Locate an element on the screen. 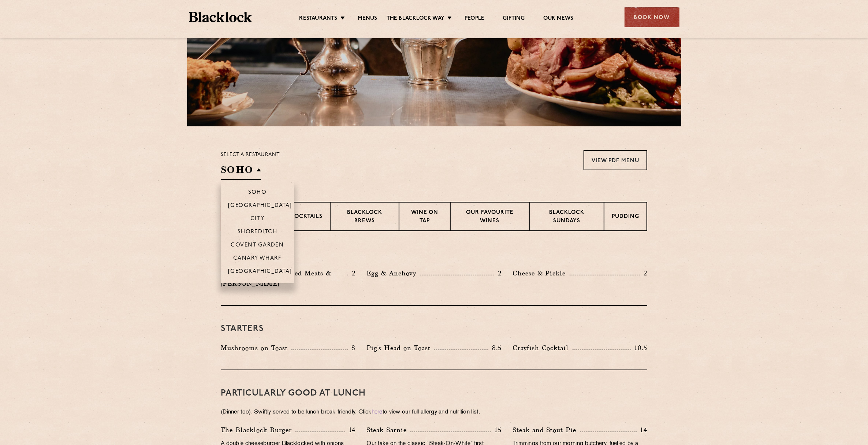  p: Covent Garden is located at coordinates (257, 246).